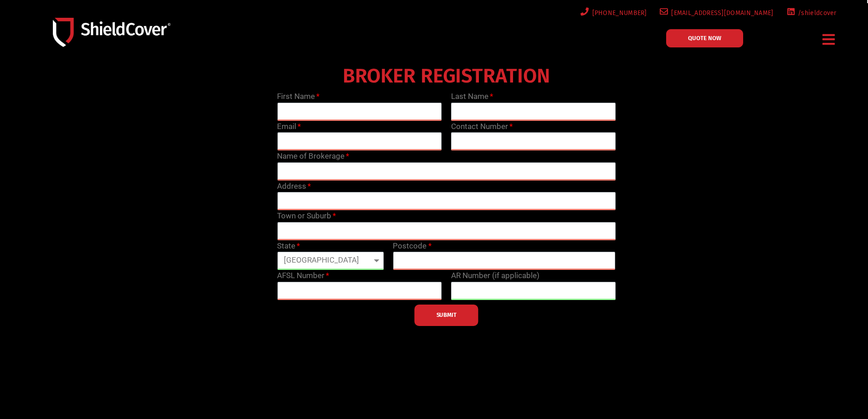 This screenshot has height=419, width=868. I want to click on img: Shield-Cover-Underwriting-Australia-logo-full, so click(112, 32).